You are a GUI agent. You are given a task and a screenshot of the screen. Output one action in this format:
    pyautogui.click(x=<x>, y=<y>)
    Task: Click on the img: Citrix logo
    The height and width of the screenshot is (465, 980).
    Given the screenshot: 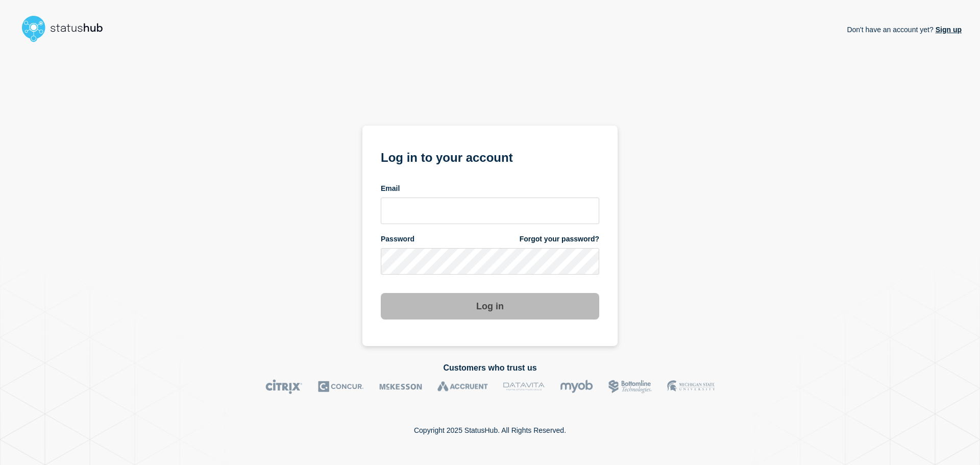 What is the action you would take?
    pyautogui.click(x=284, y=387)
    